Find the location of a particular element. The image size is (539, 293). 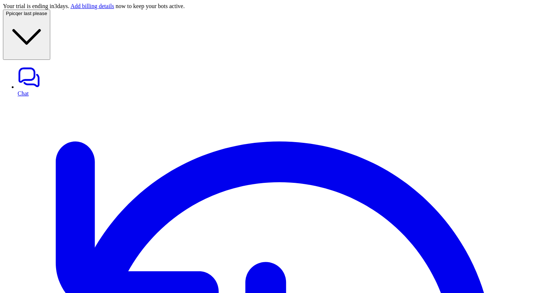

button: Ppicqer last please is located at coordinates (26, 34).